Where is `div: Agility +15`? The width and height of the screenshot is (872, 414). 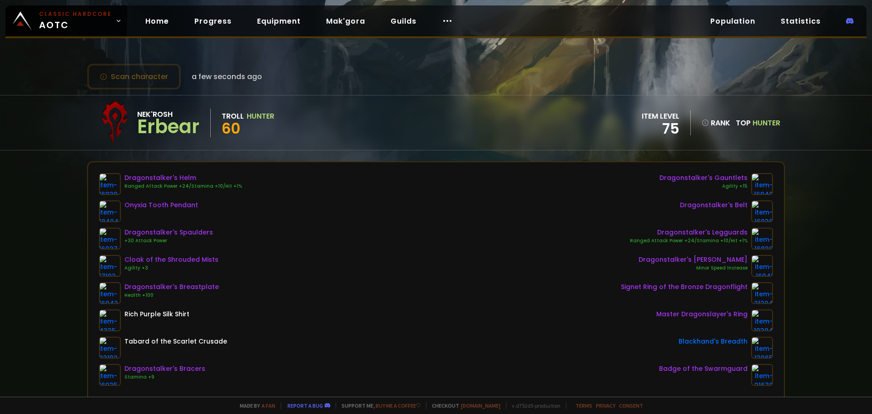 div: Agility +15 is located at coordinates (703, 186).